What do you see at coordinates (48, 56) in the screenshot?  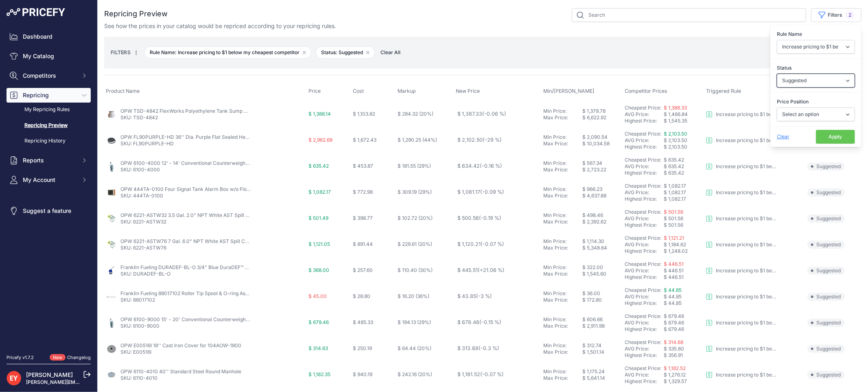 I see `a: My Catalog` at bounding box center [48, 56].